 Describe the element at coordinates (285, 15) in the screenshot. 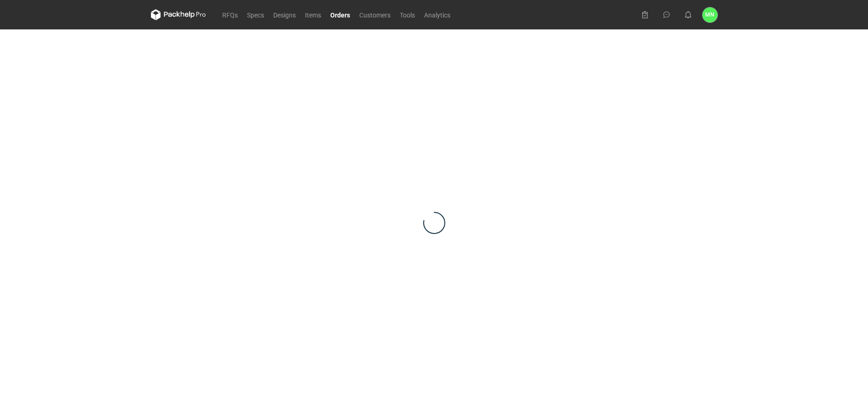

I see `a: Designs` at that location.